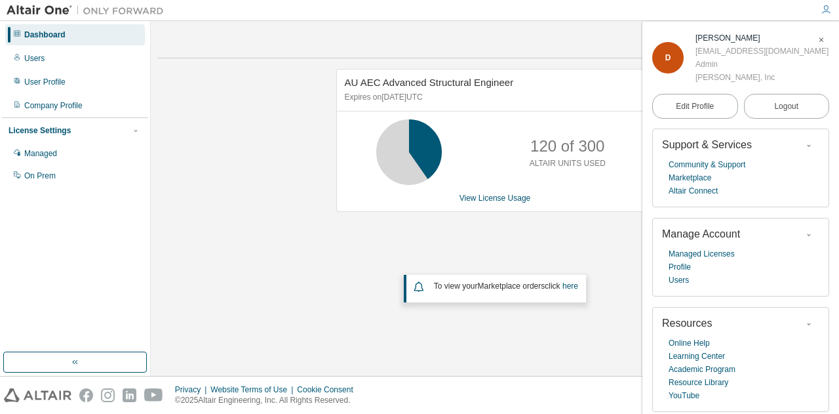  Describe the element at coordinates (762, 64) in the screenshot. I see `div: Admin` at that location.